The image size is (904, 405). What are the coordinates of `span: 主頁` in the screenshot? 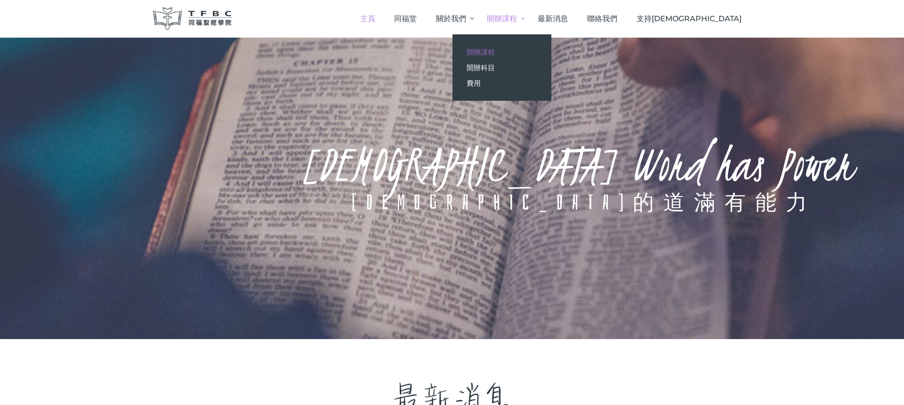 It's located at (368, 18).